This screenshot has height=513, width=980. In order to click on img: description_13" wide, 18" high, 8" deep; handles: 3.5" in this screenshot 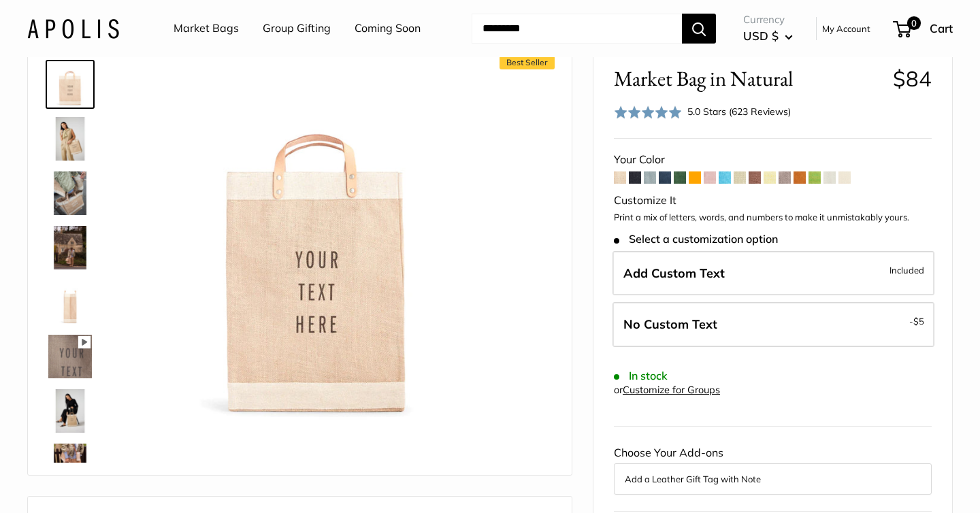, I will do `click(70, 302)`.